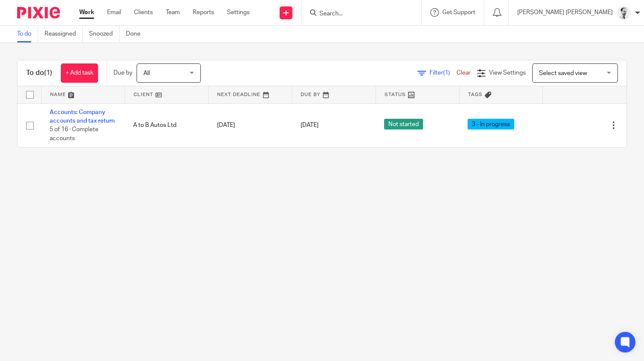 The image size is (644, 361). Describe the element at coordinates (203, 12) in the screenshot. I see `a: Reports` at that location.